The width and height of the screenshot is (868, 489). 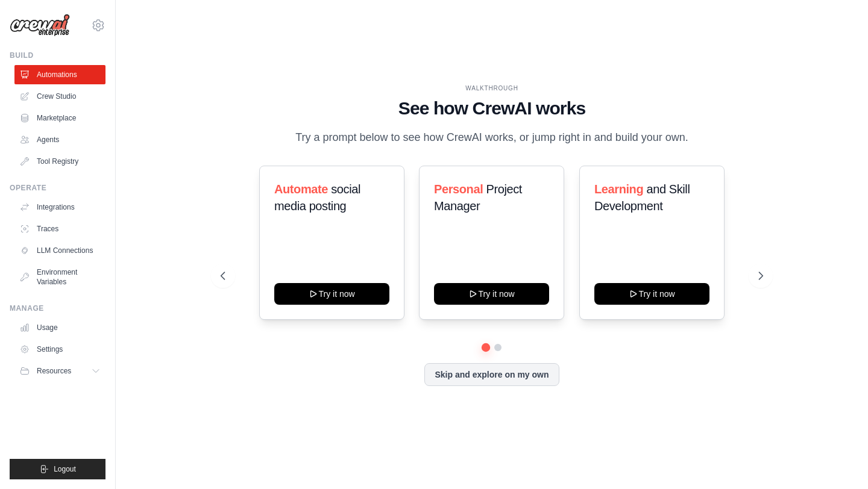 What do you see at coordinates (458, 189) in the screenshot?
I see `span: Personal` at bounding box center [458, 189].